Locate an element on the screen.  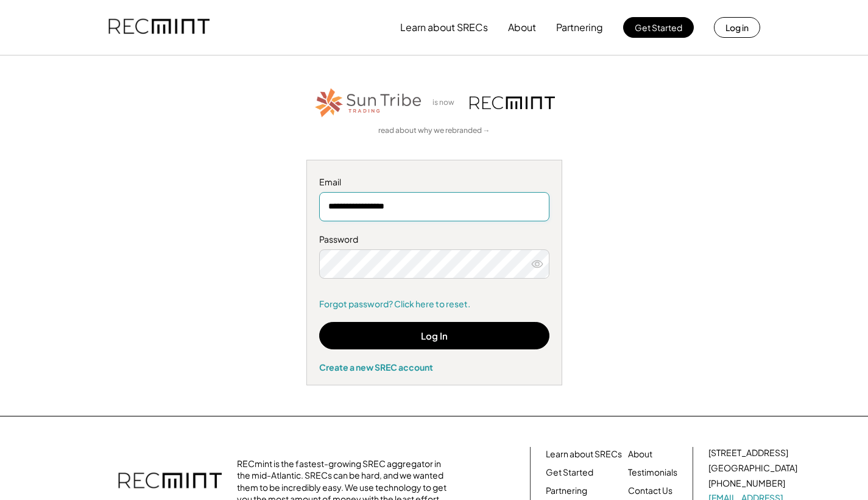
a: Partnering is located at coordinates (566, 490).